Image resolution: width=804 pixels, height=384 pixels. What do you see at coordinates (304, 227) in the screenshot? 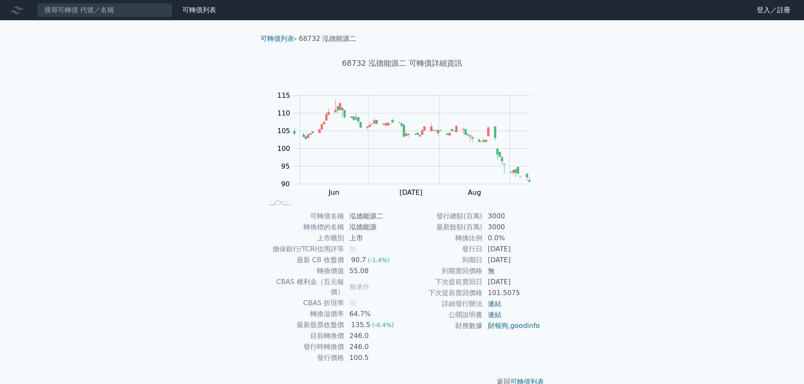
I see `td: 轉換標的名稱` at bounding box center [304, 227].